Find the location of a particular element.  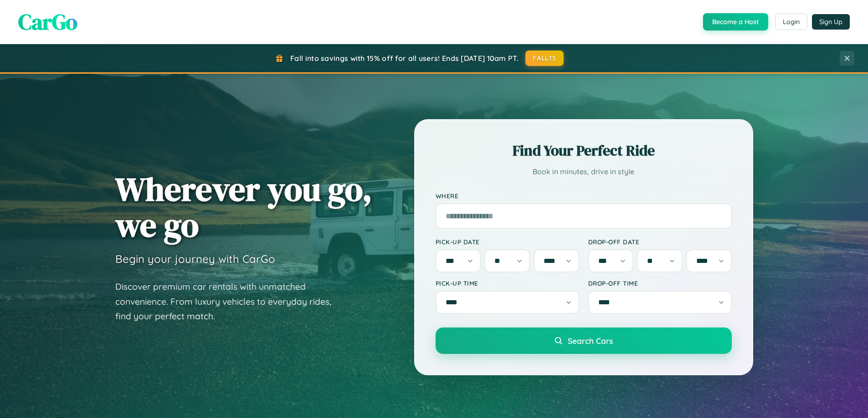

span: Search Cars is located at coordinates (590, 341).